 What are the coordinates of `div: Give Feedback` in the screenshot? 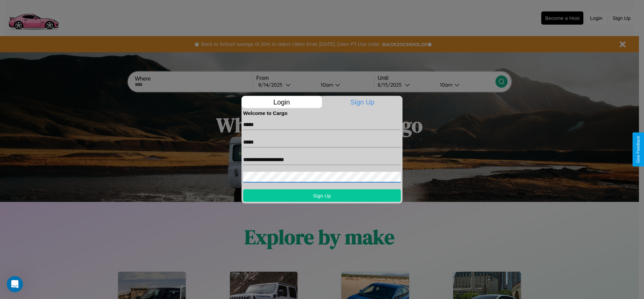 It's located at (638, 149).